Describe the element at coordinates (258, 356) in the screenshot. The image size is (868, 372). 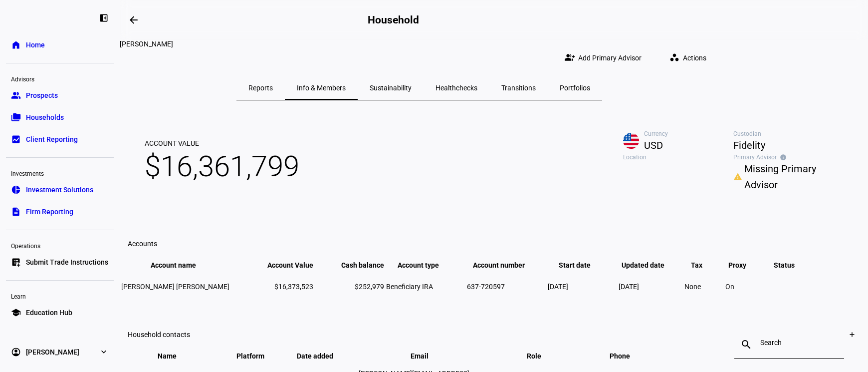
I see `span: Platform` at that location.